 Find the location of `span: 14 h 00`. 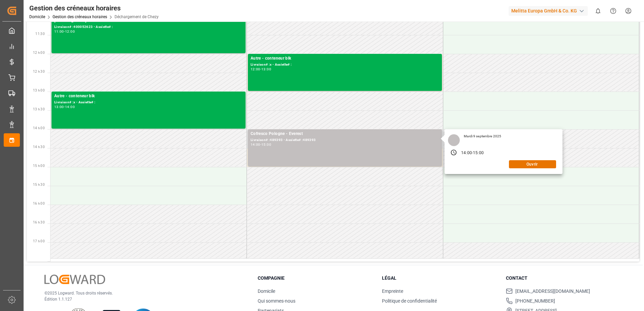

span: 14 h 00 is located at coordinates (38, 128).